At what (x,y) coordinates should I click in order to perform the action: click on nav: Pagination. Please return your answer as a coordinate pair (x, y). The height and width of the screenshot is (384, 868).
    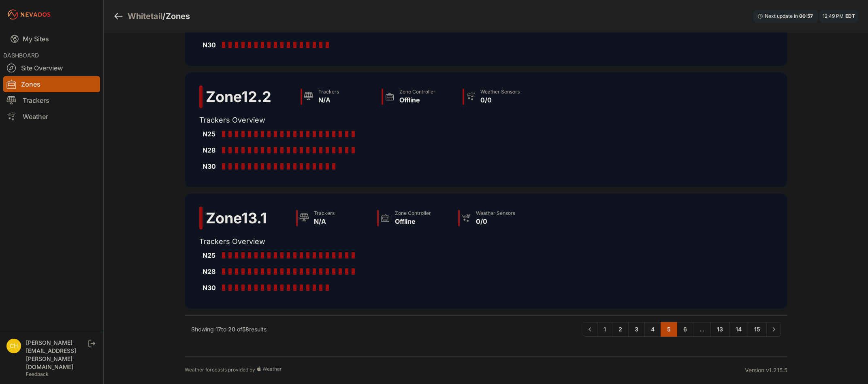
    Looking at the image, I should click on (682, 330).